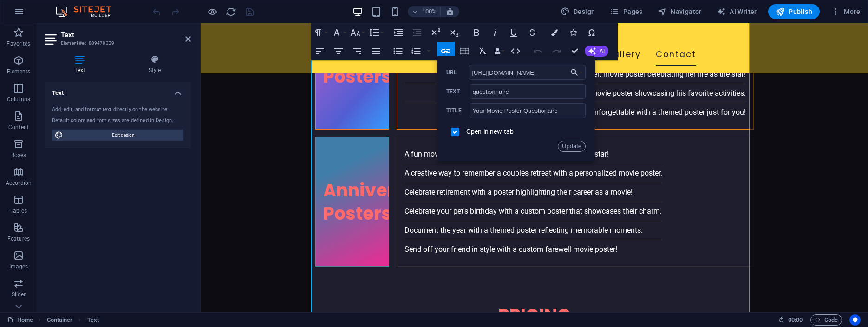  I want to click on nav: breadcrumb, so click(73, 320).